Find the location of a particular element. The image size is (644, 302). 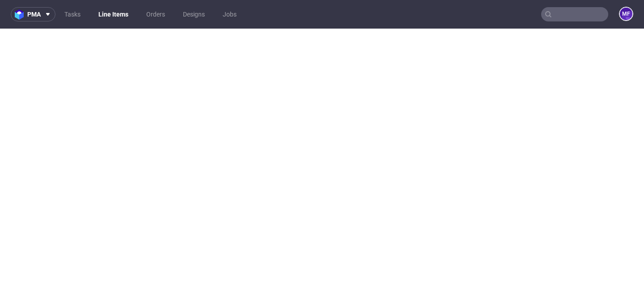

button: pma is located at coordinates (33, 14).